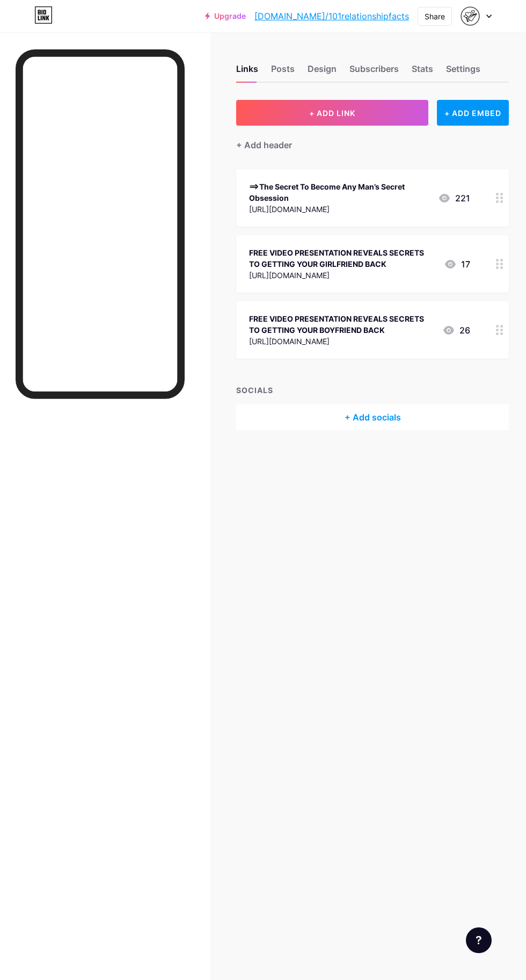 This screenshot has height=980, width=526. Describe the element at coordinates (457, 264) in the screenshot. I see `div: 17` at that location.